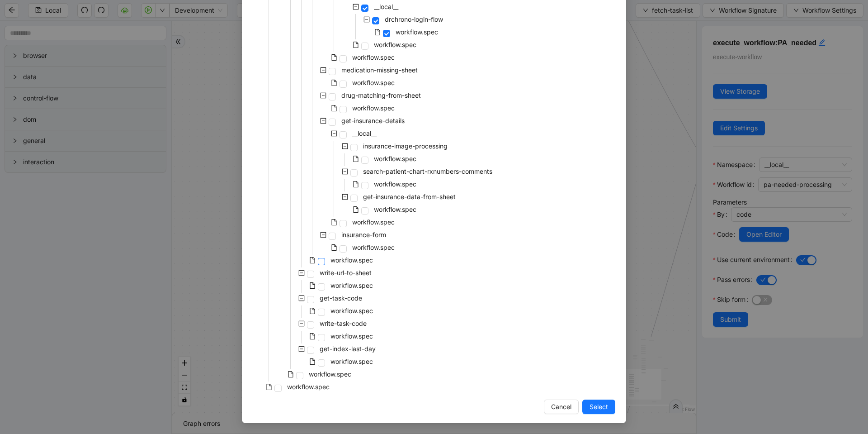  I want to click on span: Select, so click(598, 406).